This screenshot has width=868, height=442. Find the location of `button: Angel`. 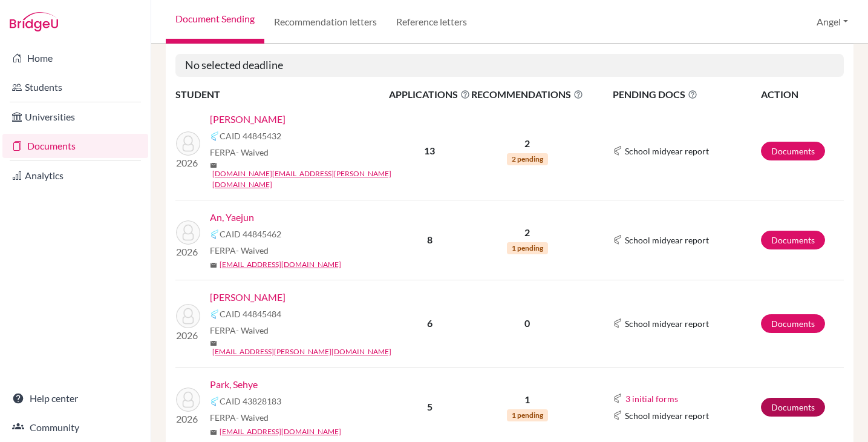

button: Angel is located at coordinates (832, 22).